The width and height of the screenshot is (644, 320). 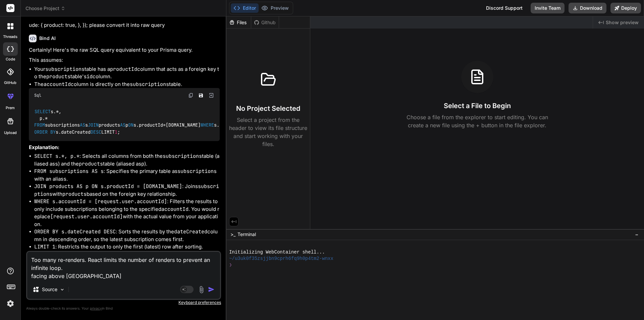 What do you see at coordinates (190, 232) in the screenshot?
I see `code: dateCreated` at bounding box center [190, 232].